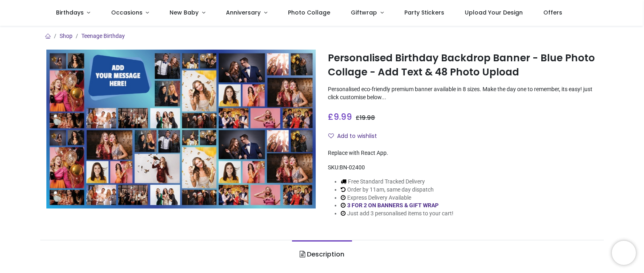 The image size is (644, 273). Describe the element at coordinates (309, 12) in the screenshot. I see `span: Photo Collage` at that location.